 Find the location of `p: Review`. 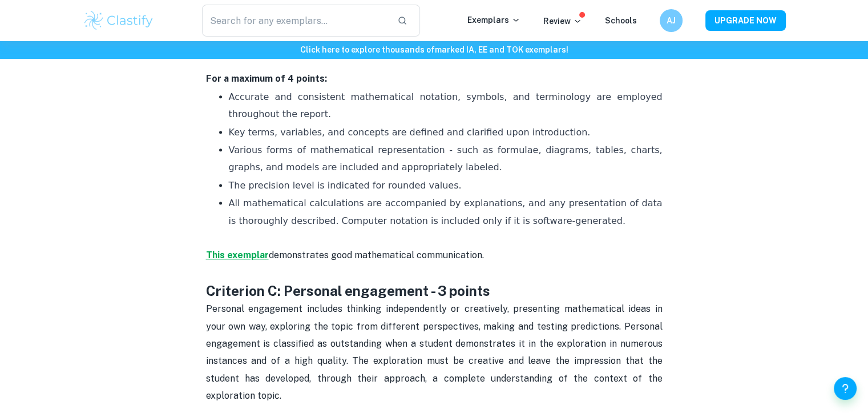

p: Review is located at coordinates (563, 21).